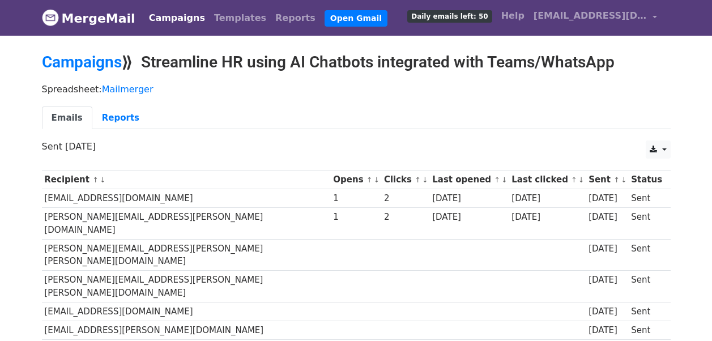  What do you see at coordinates (240, 18) in the screenshot?
I see `a: Templates` at bounding box center [240, 18].